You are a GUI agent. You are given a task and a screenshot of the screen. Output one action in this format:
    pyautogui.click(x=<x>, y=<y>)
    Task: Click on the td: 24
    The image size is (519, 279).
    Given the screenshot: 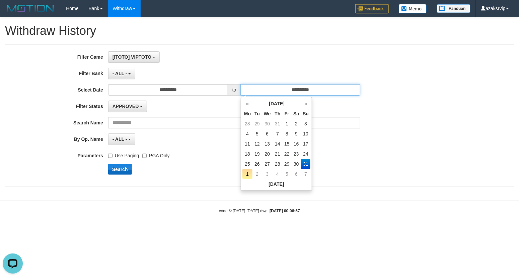 What is the action you would take?
    pyautogui.click(x=306, y=154)
    